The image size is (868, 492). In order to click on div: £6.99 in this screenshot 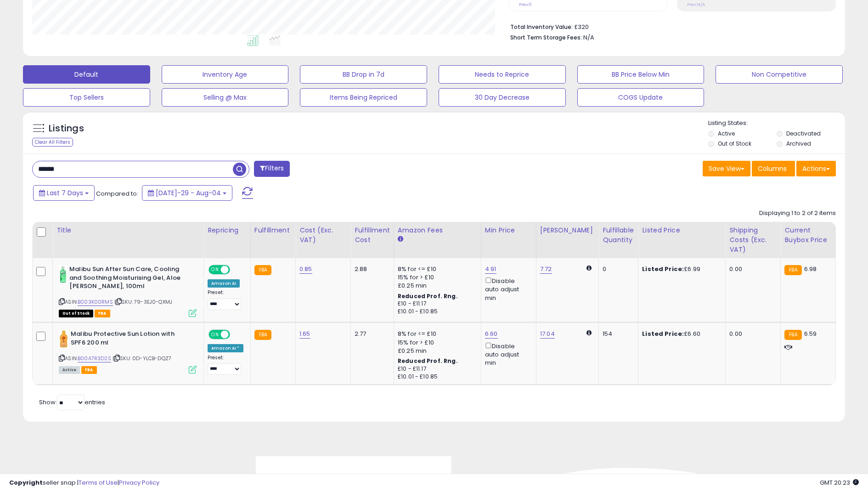, I will do `click(680, 269)`.